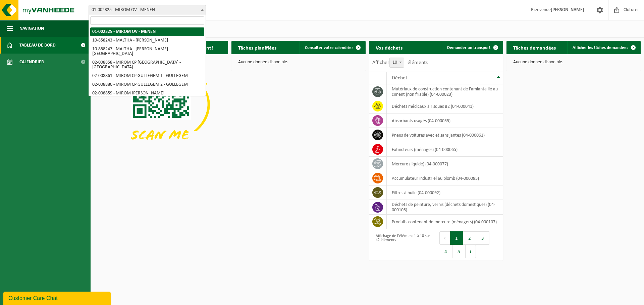 The width and height of the screenshot is (644, 305). What do you see at coordinates (445, 135) in the screenshot?
I see `td: pneus de voitures avec et sans jantes (04-000061)` at bounding box center [445, 135].